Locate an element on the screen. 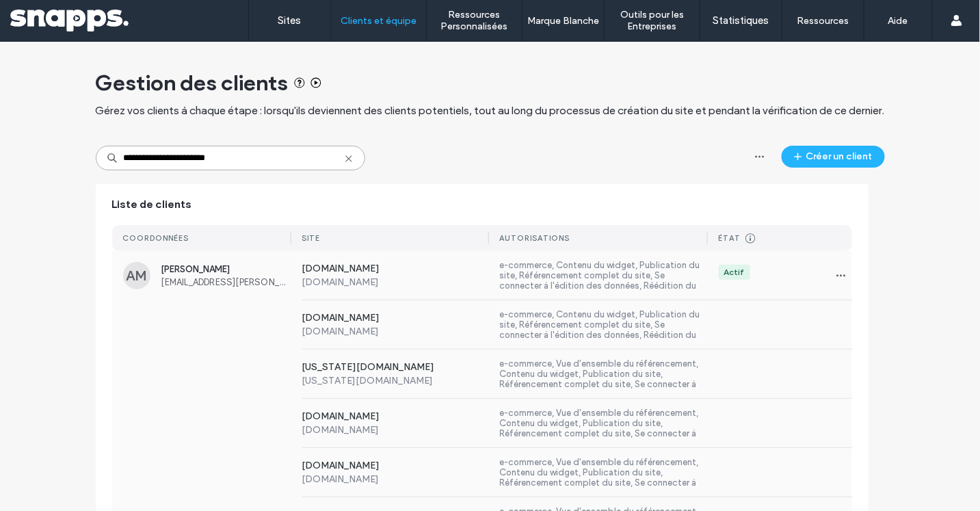 Image resolution: width=980 pixels, height=511 pixels. span: Gérez vos clients à chaque étape : lorsqu'ils deviennent des clients potentiels, tout au long du ... is located at coordinates (490, 111).